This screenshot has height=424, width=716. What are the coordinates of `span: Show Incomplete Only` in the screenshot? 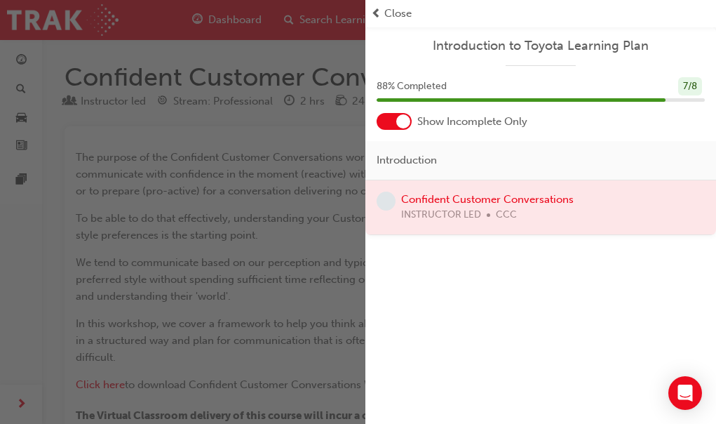 It's located at (472, 121).